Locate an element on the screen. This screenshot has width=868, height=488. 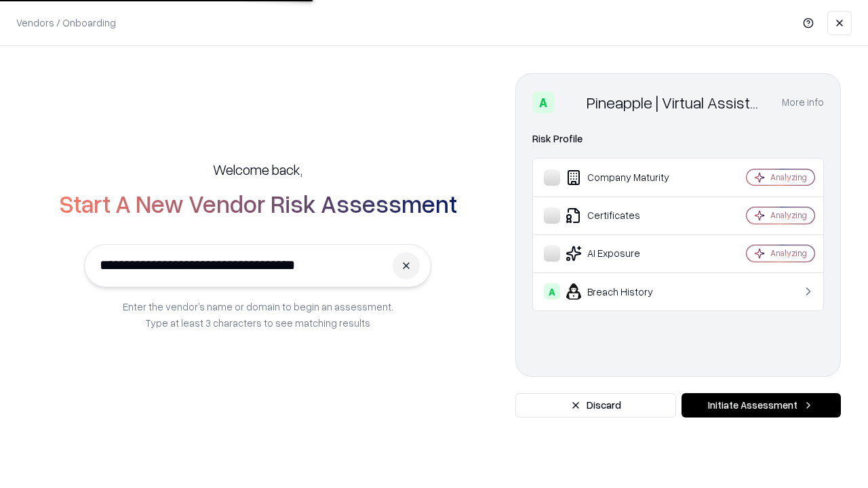
button: Initiate Assessment is located at coordinates (760, 406).